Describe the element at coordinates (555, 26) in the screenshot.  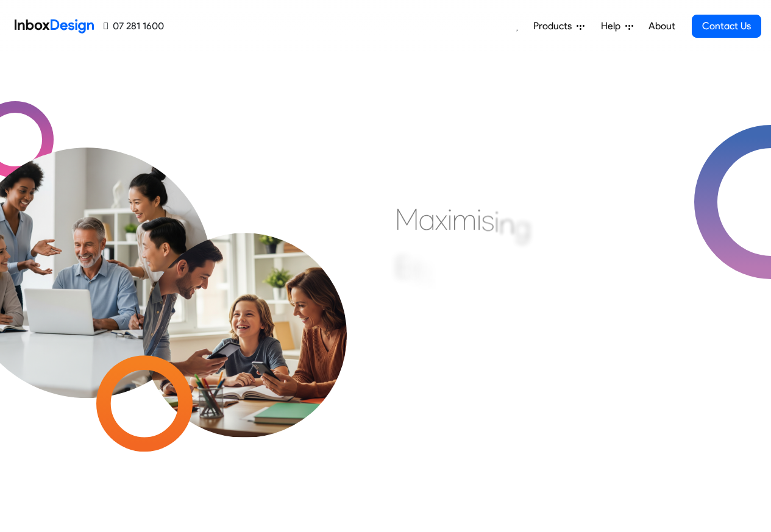
I see `span: Products` at that location.